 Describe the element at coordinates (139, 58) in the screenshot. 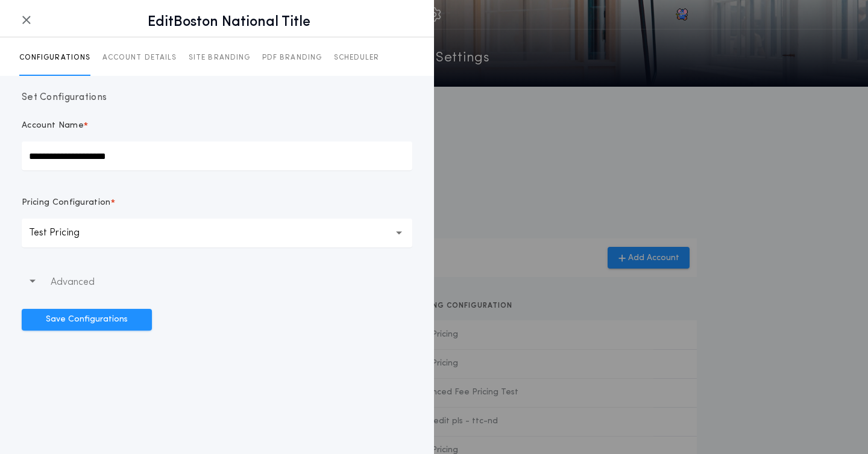

I see `p: ACCOUNT DETAILS` at that location.